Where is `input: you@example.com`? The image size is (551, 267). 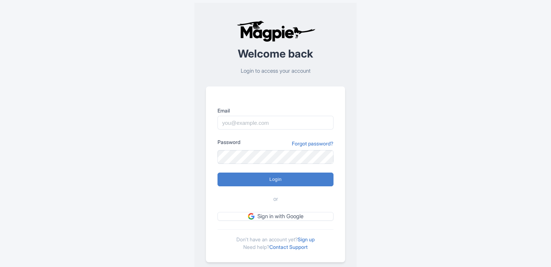
input: you@example.com is located at coordinates (275, 123).